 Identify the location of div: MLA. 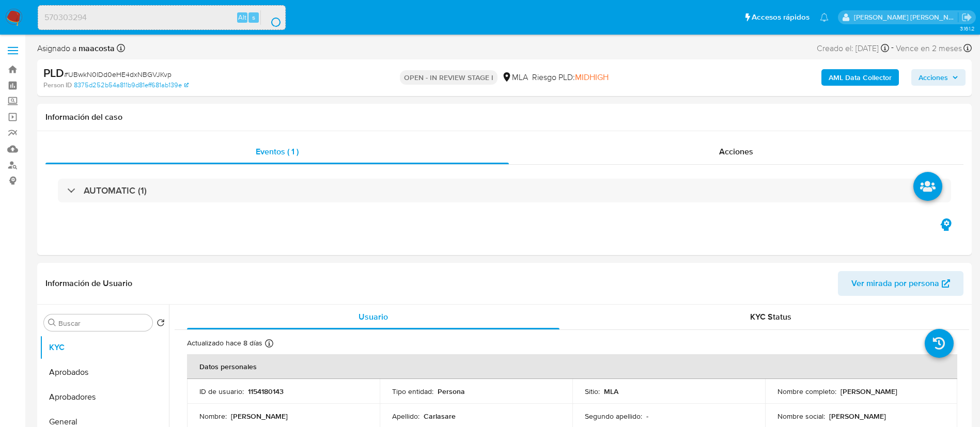
(514, 78).